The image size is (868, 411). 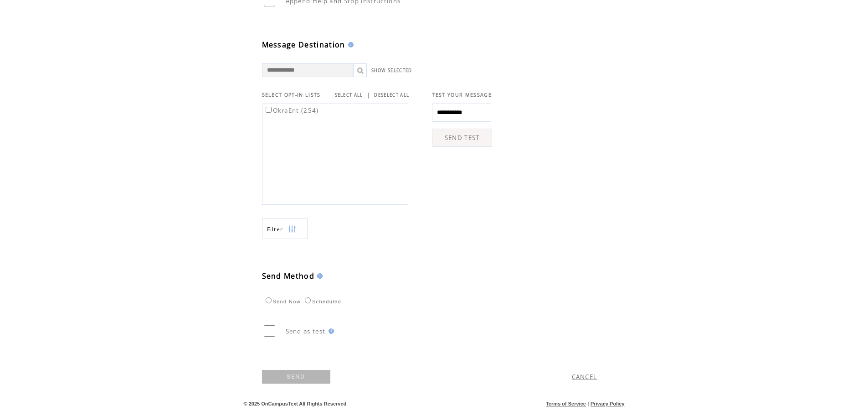 What do you see at coordinates (349, 94) in the screenshot?
I see `a: SELECT ALL` at bounding box center [349, 94].